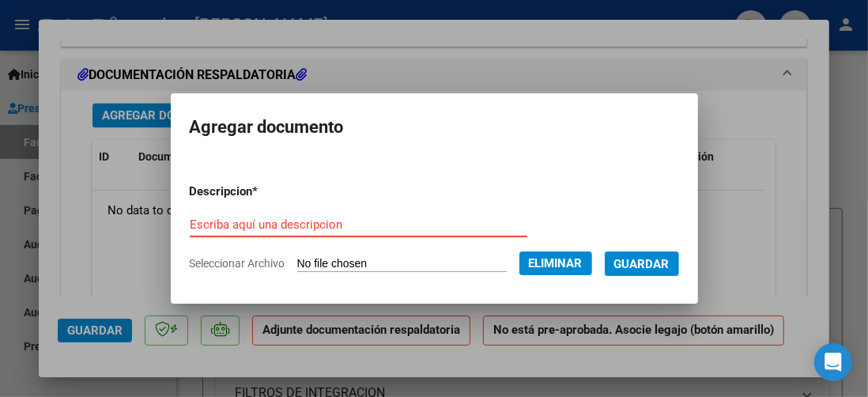 Image resolution: width=868 pixels, height=397 pixels. Describe the element at coordinates (642, 263) in the screenshot. I see `button: Guardar` at that location.